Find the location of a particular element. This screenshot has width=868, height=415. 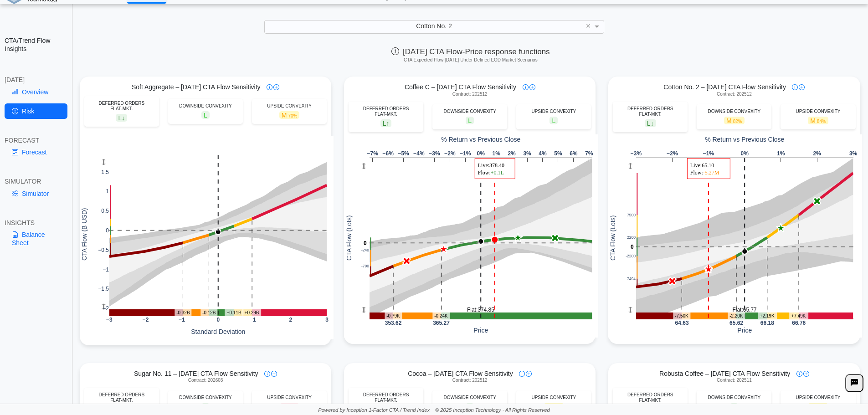

a: Forecast is located at coordinates (36, 152).